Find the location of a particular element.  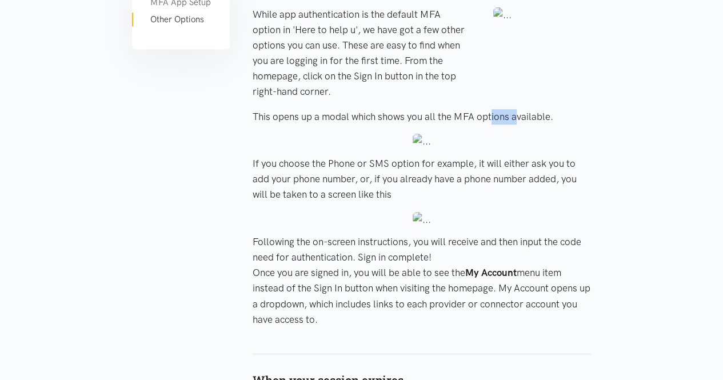

p: Once you are signed in, you will be able to see the menu item instead of the Sign In button when ... is located at coordinates (422, 296).